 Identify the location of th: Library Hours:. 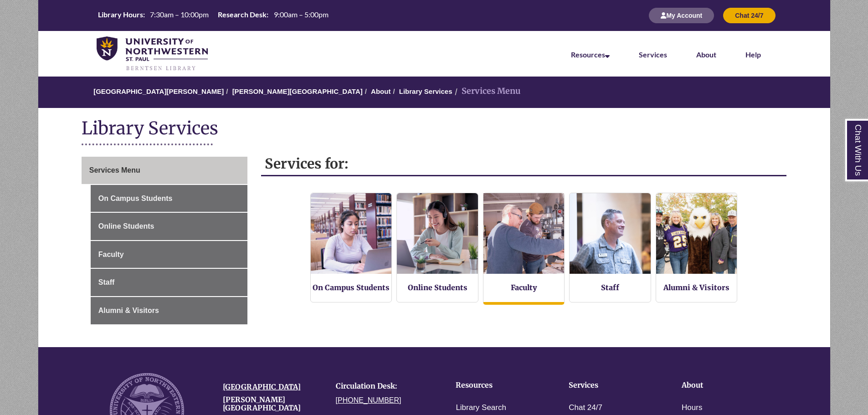
(120, 15).